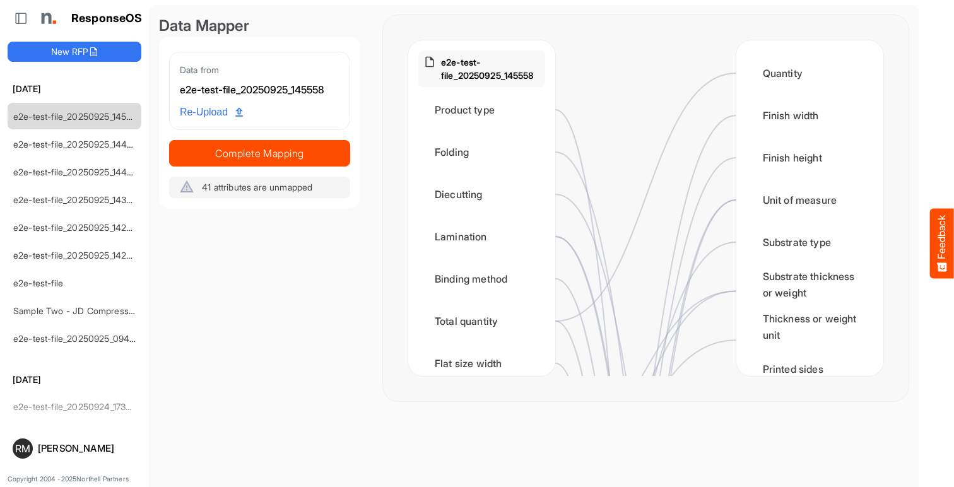  I want to click on button: Complete Mapping, so click(259, 153).